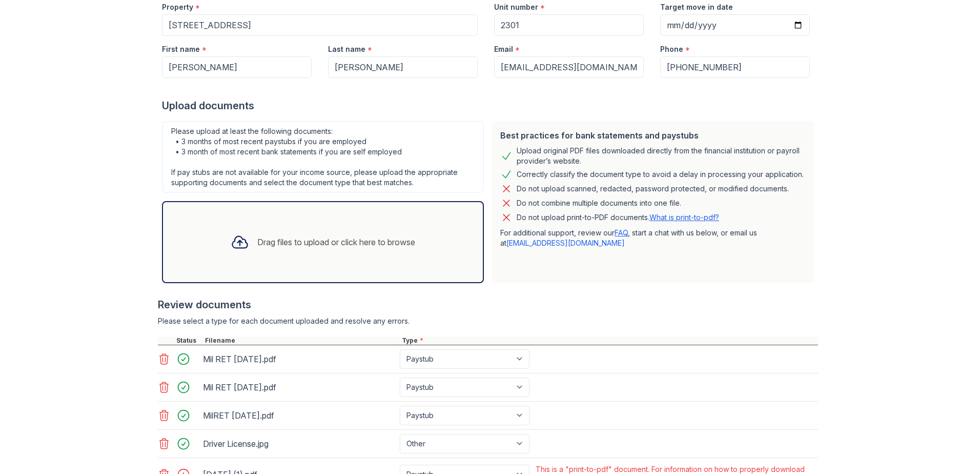 Image resolution: width=980 pixels, height=474 pixels. I want to click on div: Upload original PDF files downloaded directly from the financial institution or payroll provider’..., so click(661, 156).